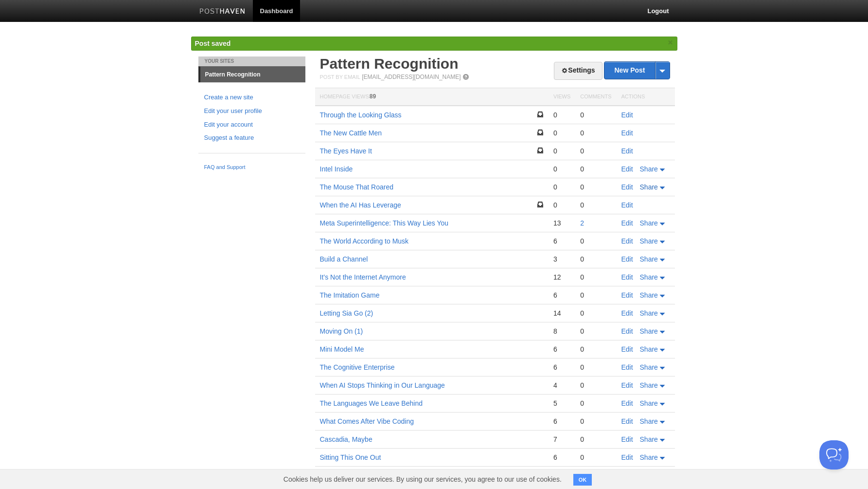  I want to click on a: New Post, so click(636, 70).